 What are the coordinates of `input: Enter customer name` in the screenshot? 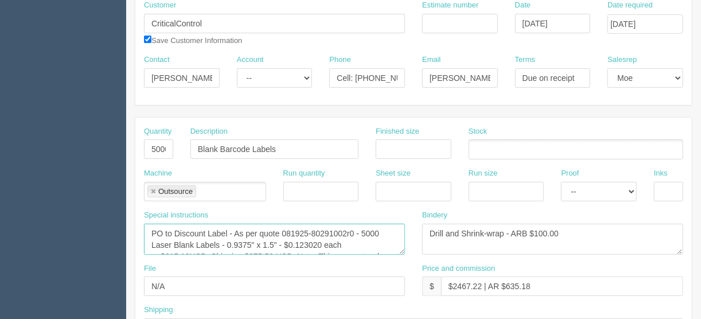 It's located at (274, 24).